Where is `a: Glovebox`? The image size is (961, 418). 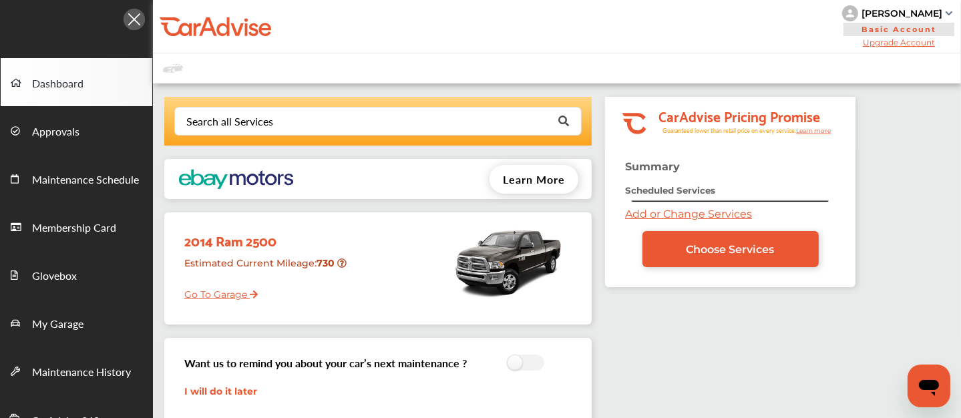 a: Glovebox is located at coordinates (76, 274).